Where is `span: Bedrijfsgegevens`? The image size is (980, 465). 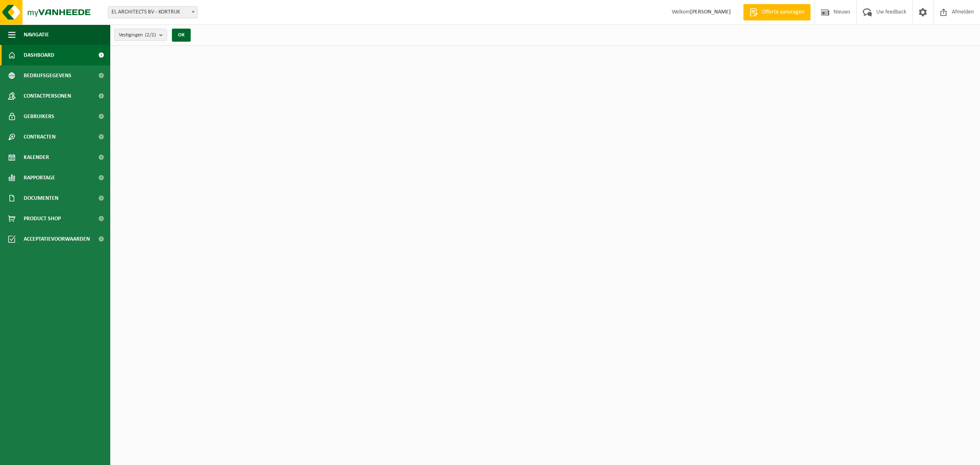 span: Bedrijfsgegevens is located at coordinates (47, 75).